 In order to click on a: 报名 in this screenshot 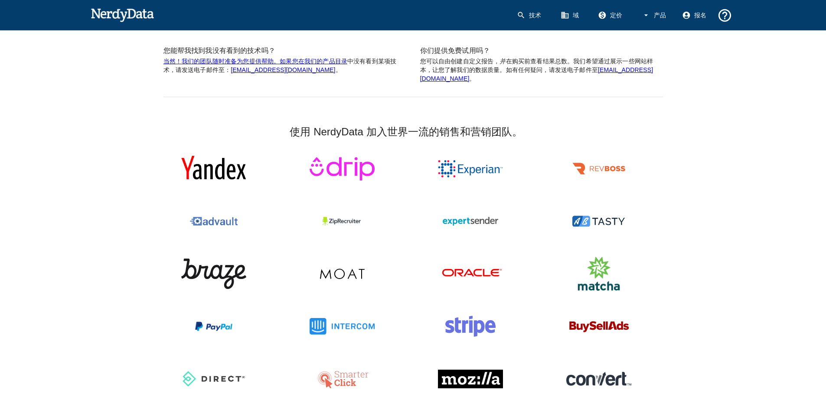, I will do `click(695, 15)`.